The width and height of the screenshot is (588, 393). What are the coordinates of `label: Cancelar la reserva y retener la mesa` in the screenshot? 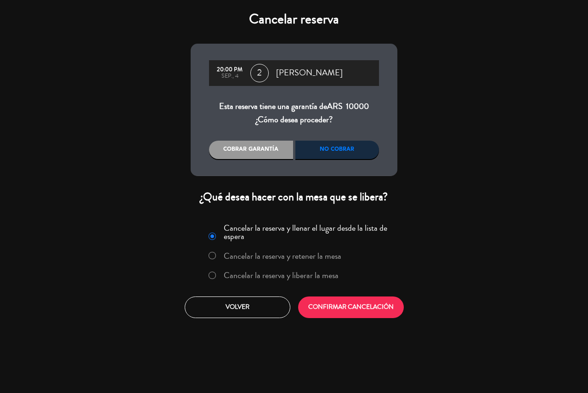 It's located at (283, 256).